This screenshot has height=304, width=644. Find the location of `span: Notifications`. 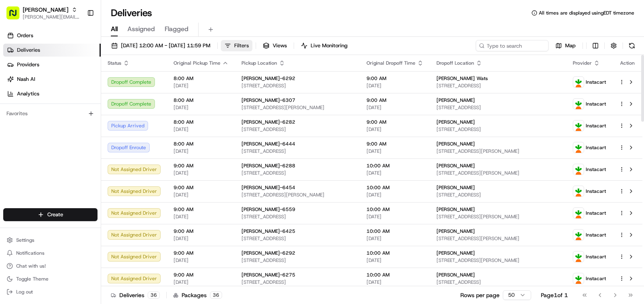

span: Notifications is located at coordinates (30, 253).